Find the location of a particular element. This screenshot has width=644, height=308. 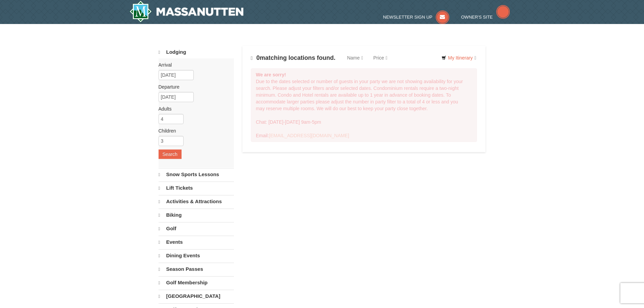

a: Price is located at coordinates (380, 58).